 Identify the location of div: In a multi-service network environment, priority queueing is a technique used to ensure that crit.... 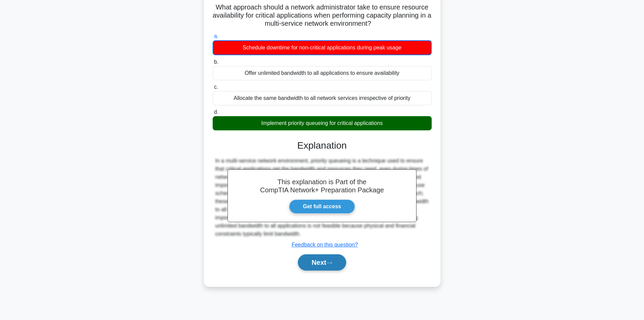
(322, 197).